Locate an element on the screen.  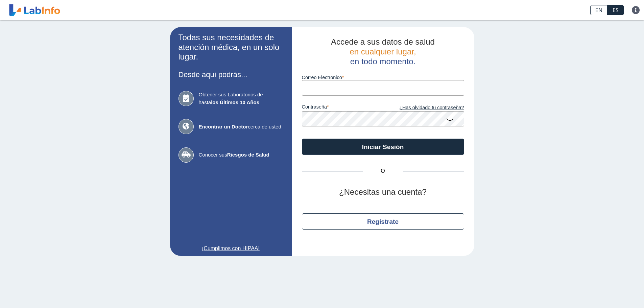
b: Riesgos de Salud is located at coordinates (248, 154).